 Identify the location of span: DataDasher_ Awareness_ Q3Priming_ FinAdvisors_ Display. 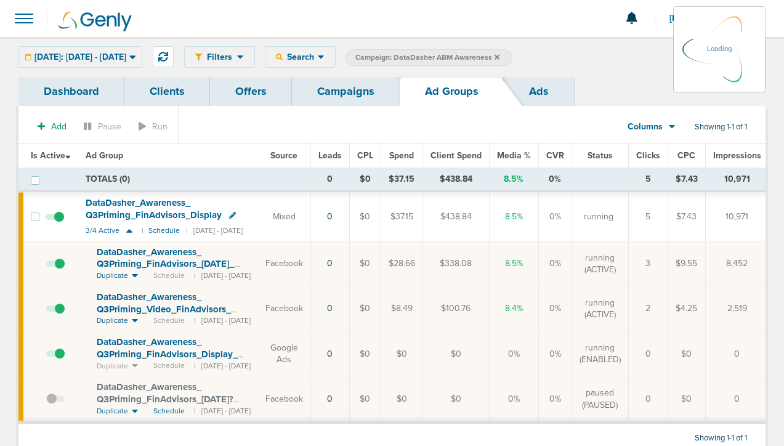
(153, 209).